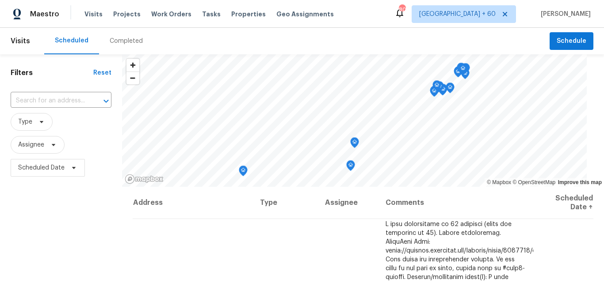 Image resolution: width=604 pixels, height=283 pixels. Describe the element at coordinates (106, 101) in the screenshot. I see `button: Open` at that location.